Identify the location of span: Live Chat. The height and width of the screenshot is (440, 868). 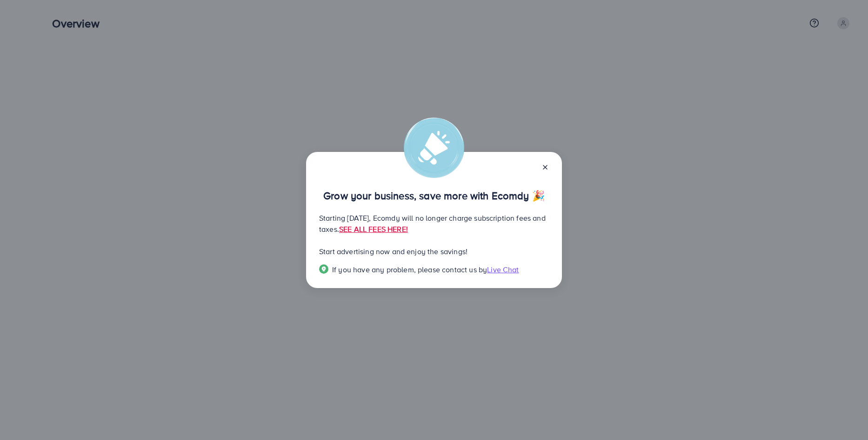
(503, 270).